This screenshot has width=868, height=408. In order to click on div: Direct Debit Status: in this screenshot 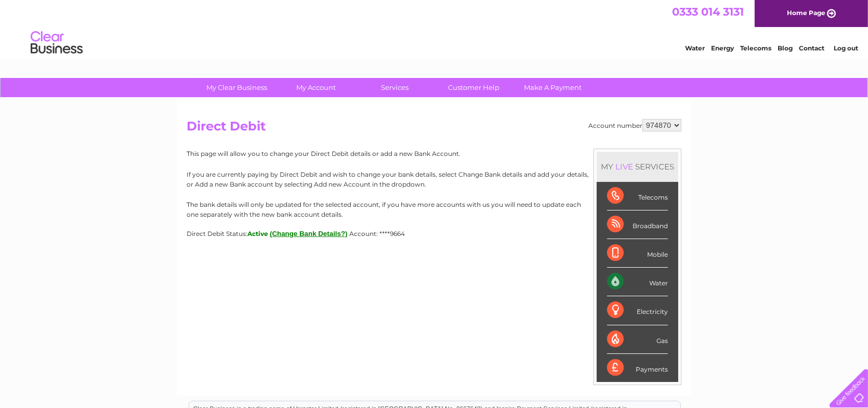, I will do `click(434, 233)`.